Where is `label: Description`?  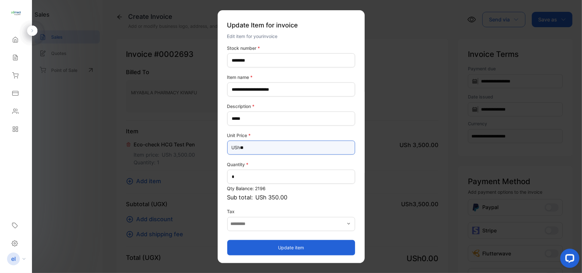
label: Description is located at coordinates (291, 106).